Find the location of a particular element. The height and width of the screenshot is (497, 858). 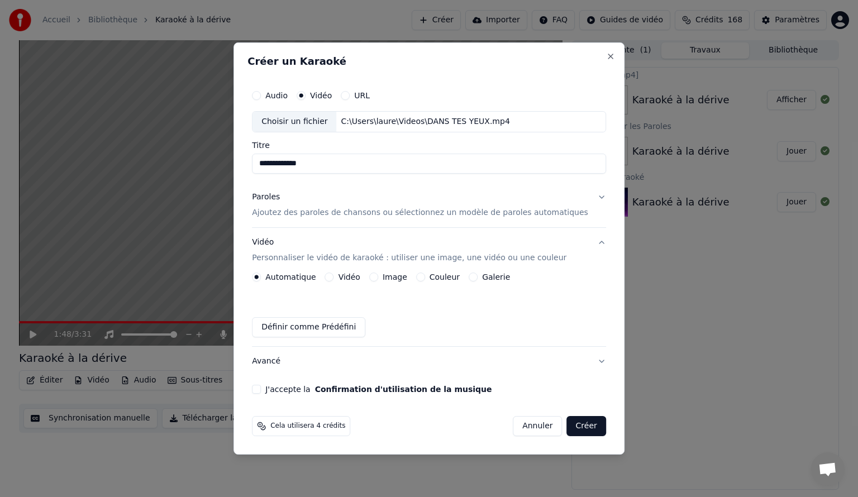

h2: Créer un Karaoké is located at coordinates (429, 61).